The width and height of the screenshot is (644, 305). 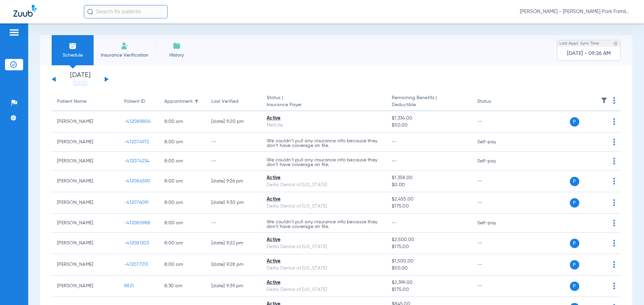 I want to click on span: $2,500.00, so click(x=429, y=240).